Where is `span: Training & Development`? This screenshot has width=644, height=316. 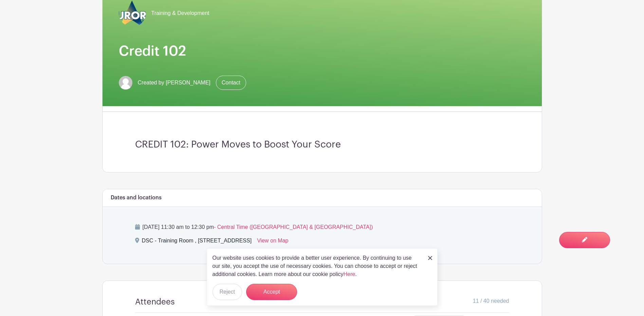 span: Training & Development is located at coordinates (180, 13).